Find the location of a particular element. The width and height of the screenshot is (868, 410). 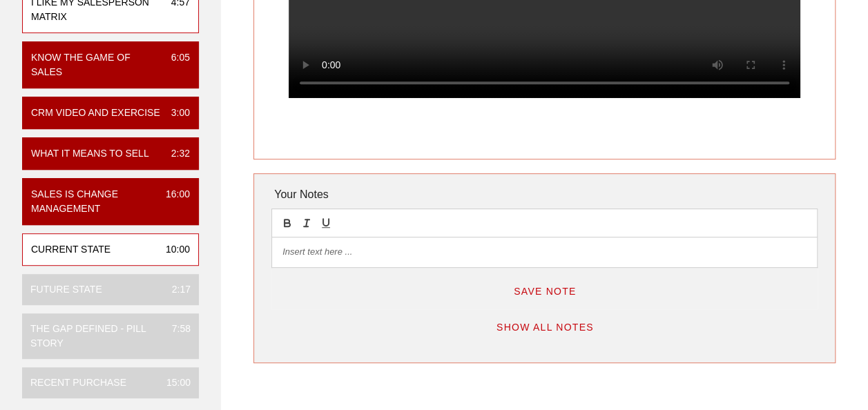

div: 2:17 is located at coordinates (175, 289).